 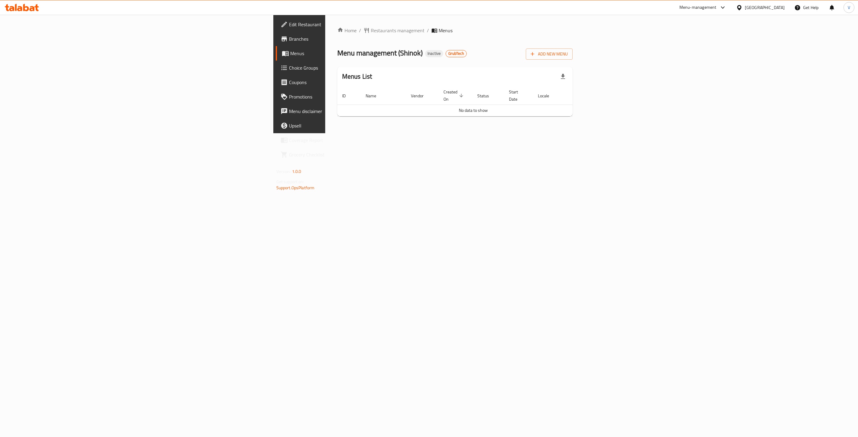 I want to click on span: GrubTech, so click(x=456, y=53).